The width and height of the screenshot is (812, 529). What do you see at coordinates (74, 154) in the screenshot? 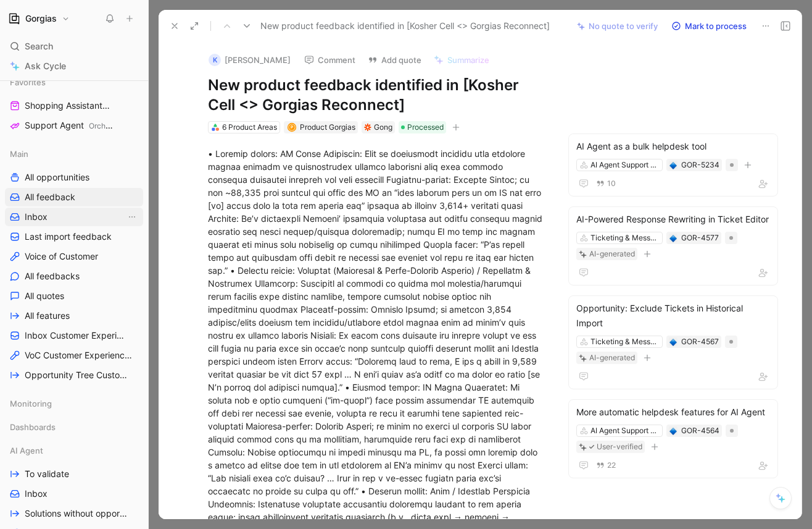
I see `div: Main` at bounding box center [74, 154].